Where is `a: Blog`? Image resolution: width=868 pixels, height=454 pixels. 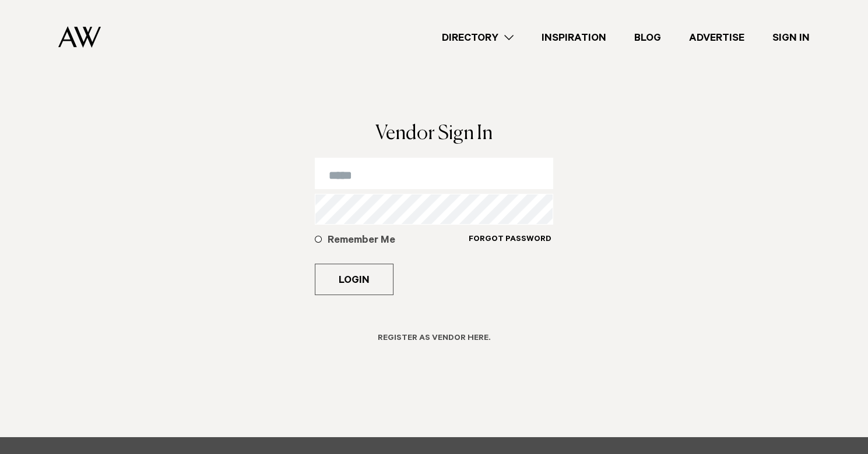
a: Blog is located at coordinates (648, 37).